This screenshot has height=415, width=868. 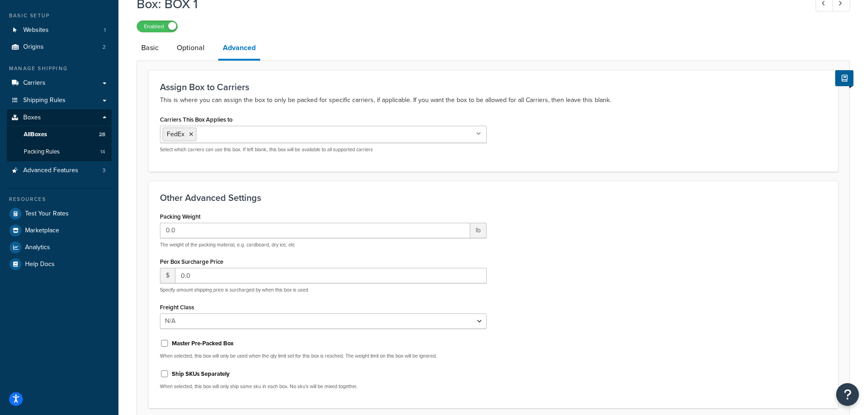 What do you see at coordinates (59, 68) in the screenshot?
I see `div: Manage Shipping` at bounding box center [59, 68].